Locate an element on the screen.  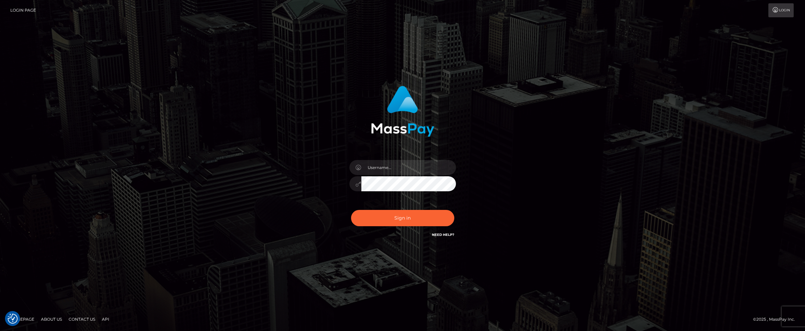
input: Username... is located at coordinates (408, 167).